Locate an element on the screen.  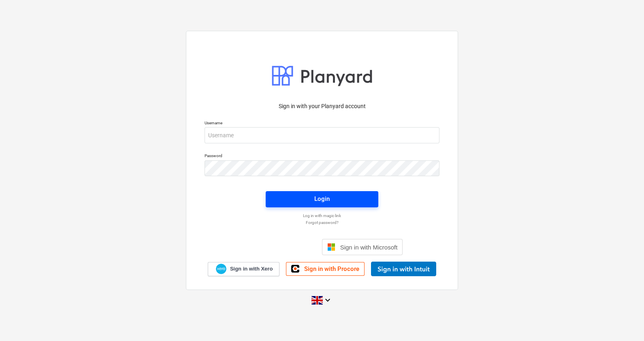
i: keyboard_arrow_down is located at coordinates (328, 300).